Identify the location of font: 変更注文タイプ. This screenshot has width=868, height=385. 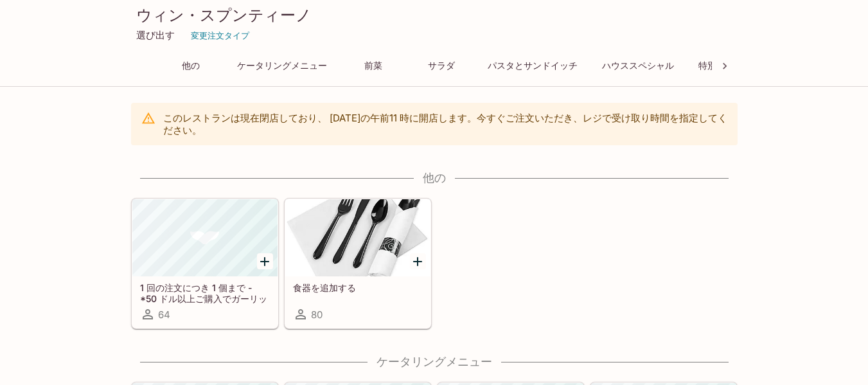
(220, 35).